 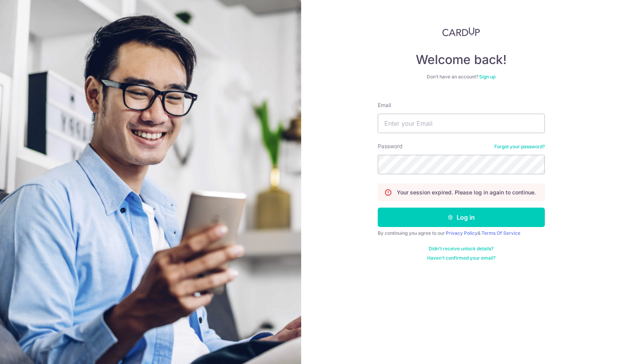 I want to click on h4: Welcome back!, so click(x=461, y=60).